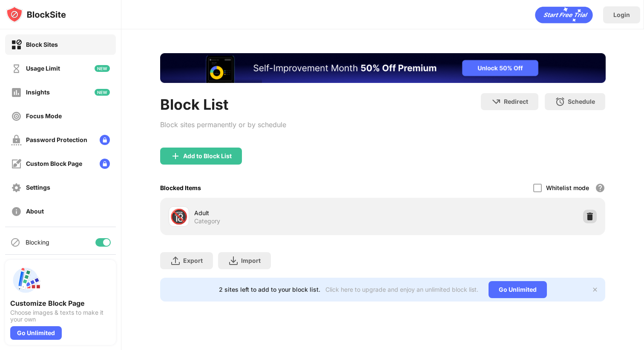  Describe the element at coordinates (269, 289) in the screenshot. I see `div: 2 sites left to add to your block list.` at that location.